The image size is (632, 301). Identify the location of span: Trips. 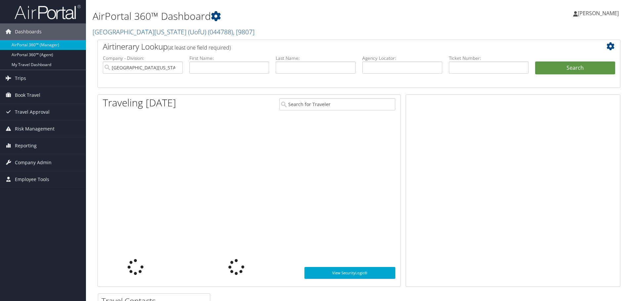
(20, 78).